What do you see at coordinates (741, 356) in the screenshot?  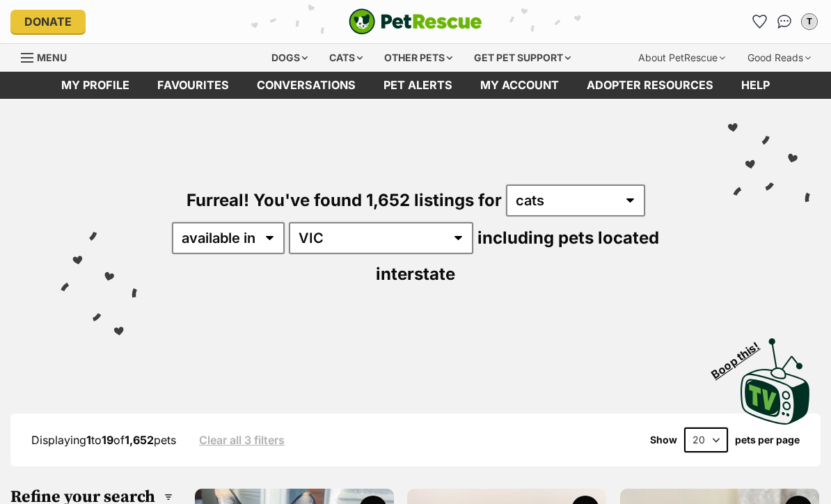 I see `span: Boop this!` at bounding box center [741, 356].